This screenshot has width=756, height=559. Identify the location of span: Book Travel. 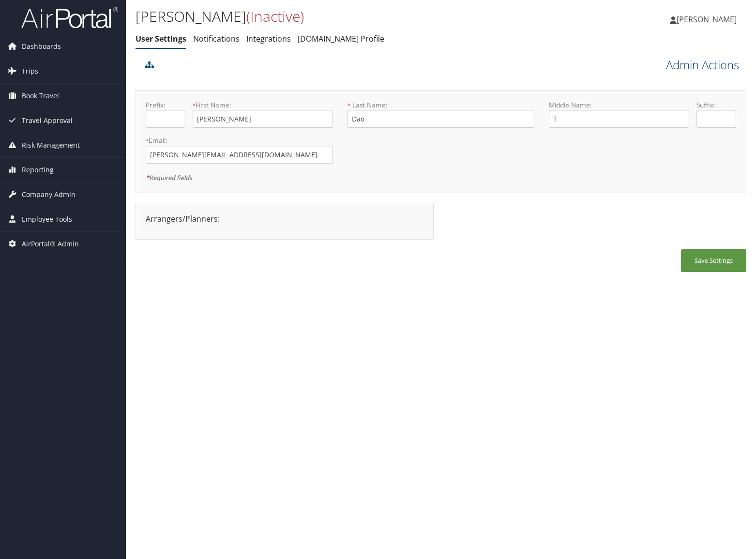
(40, 96).